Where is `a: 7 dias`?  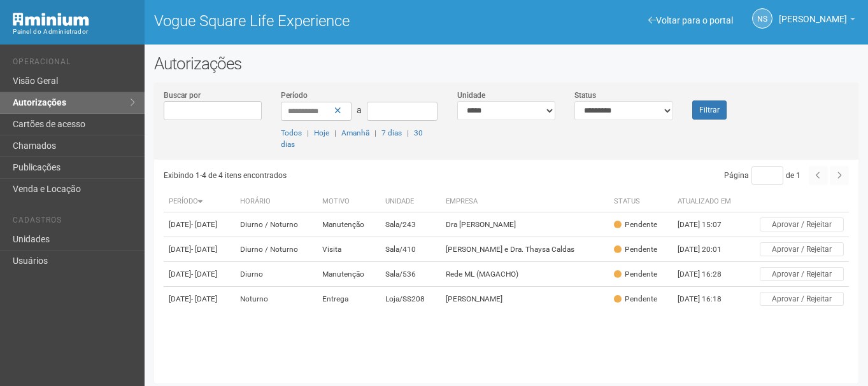
a: 7 dias is located at coordinates (392, 133).